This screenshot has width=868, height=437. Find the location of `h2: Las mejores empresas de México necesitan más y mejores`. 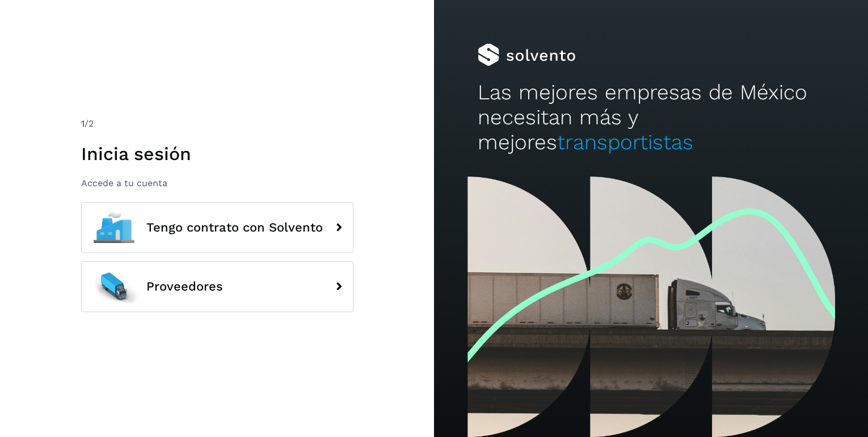

h2: Las mejores empresas de México necesitan más y mejores is located at coordinates (651, 118).